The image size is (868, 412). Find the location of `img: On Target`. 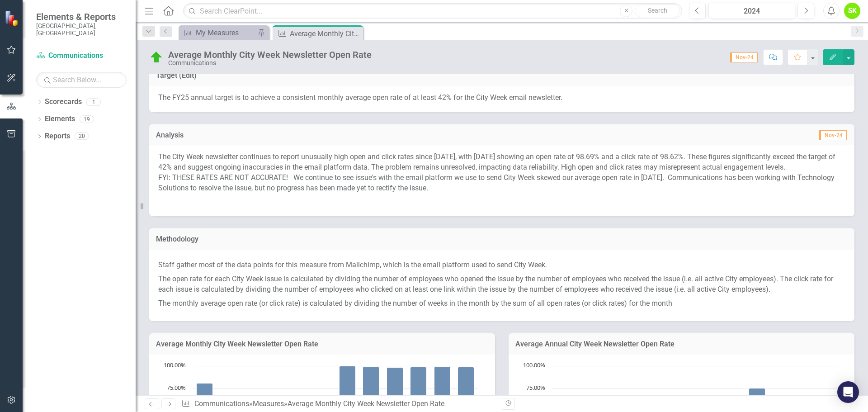

img: On Target is located at coordinates (156, 57).